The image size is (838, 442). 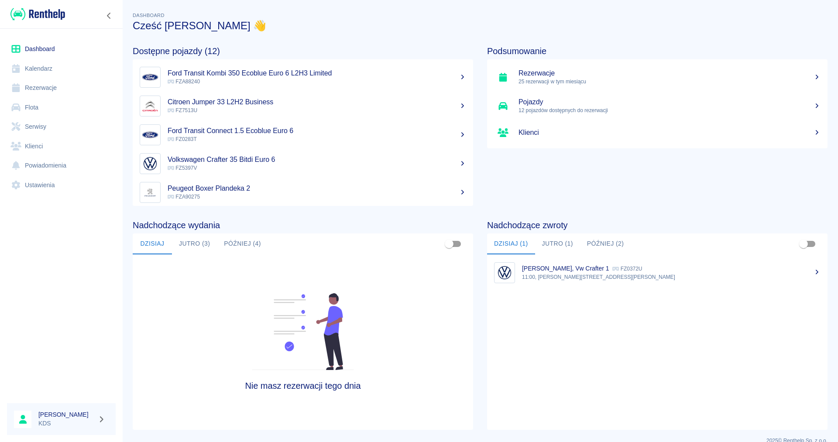 I want to click on a: Renthelp logo, so click(x=36, y=14).